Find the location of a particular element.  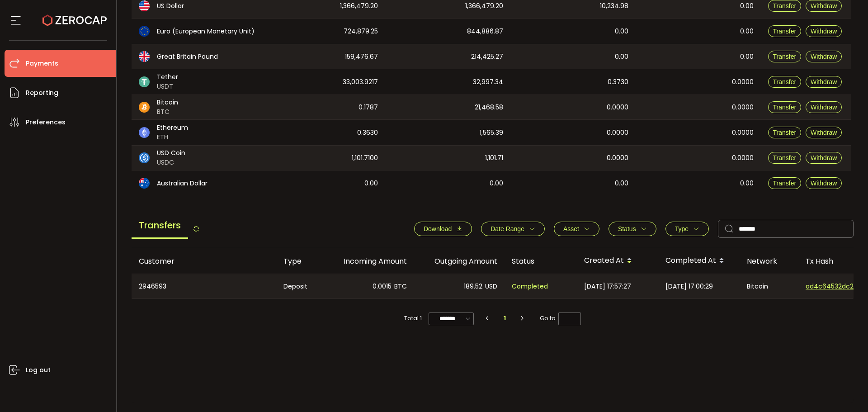

img: btc_portfolio.svg is located at coordinates (144, 107).